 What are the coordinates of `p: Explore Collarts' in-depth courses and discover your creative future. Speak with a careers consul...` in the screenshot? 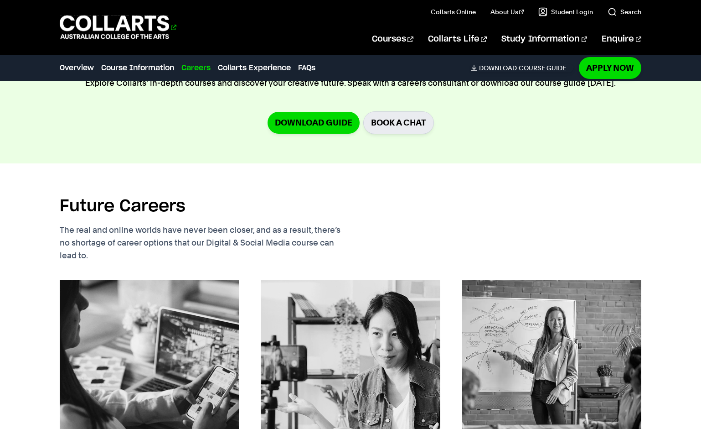 It's located at (351, 83).